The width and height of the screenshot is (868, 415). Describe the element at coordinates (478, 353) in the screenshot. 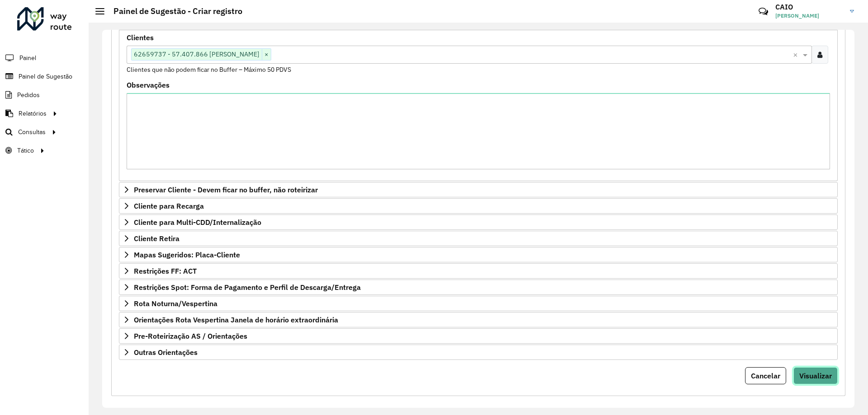

I see `a: Outras Orientações` at that location.